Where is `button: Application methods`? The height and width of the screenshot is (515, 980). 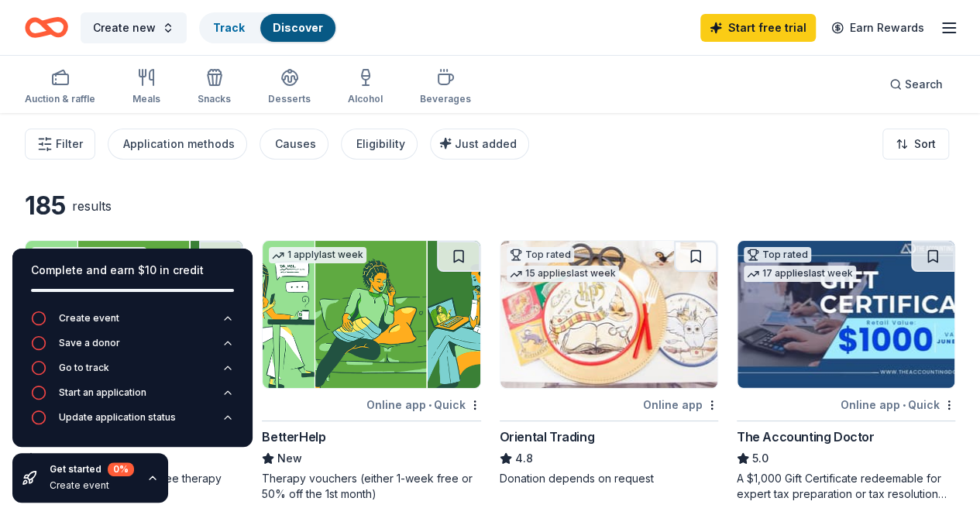 button: Application methods is located at coordinates (178, 144).